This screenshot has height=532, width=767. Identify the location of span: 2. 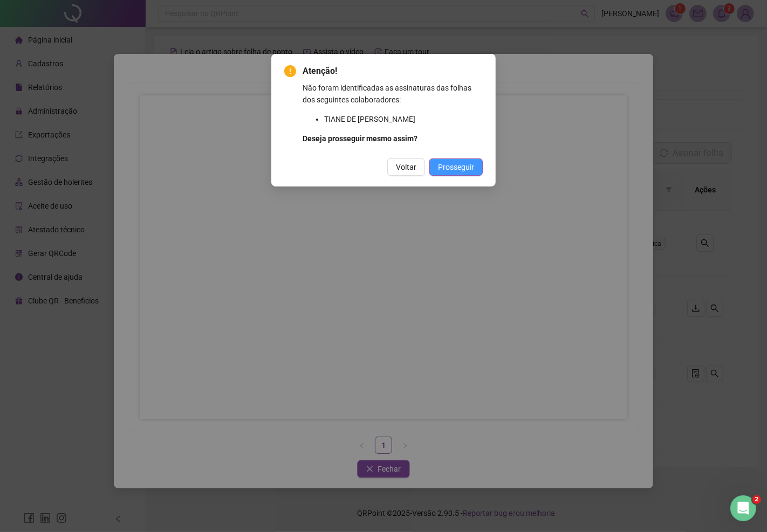
(757, 500).